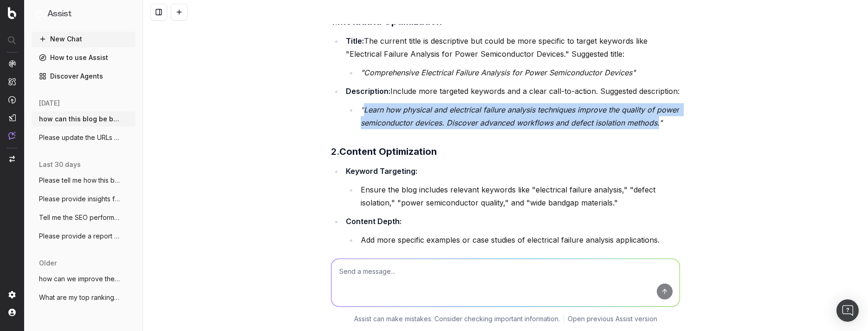 Image resolution: width=868 pixels, height=331 pixels. I want to click on strong: Content Depth:, so click(373, 221).